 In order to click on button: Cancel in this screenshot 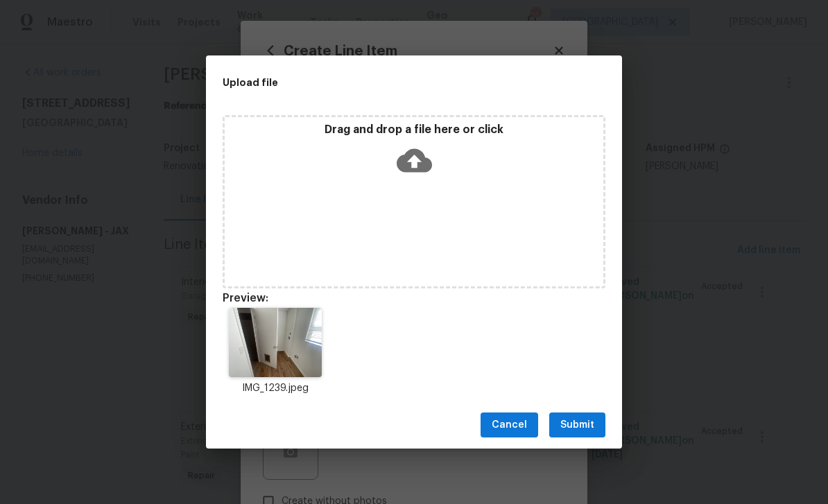, I will do `click(509, 425)`.